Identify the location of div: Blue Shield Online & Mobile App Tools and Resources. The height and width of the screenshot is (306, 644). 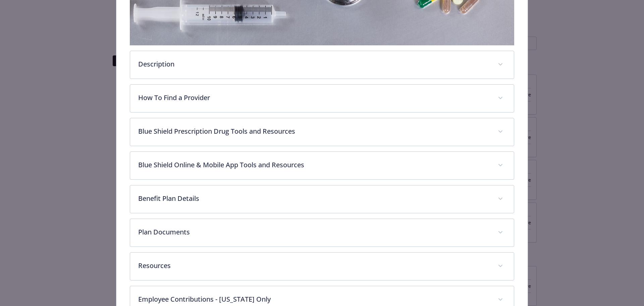
(322, 166).